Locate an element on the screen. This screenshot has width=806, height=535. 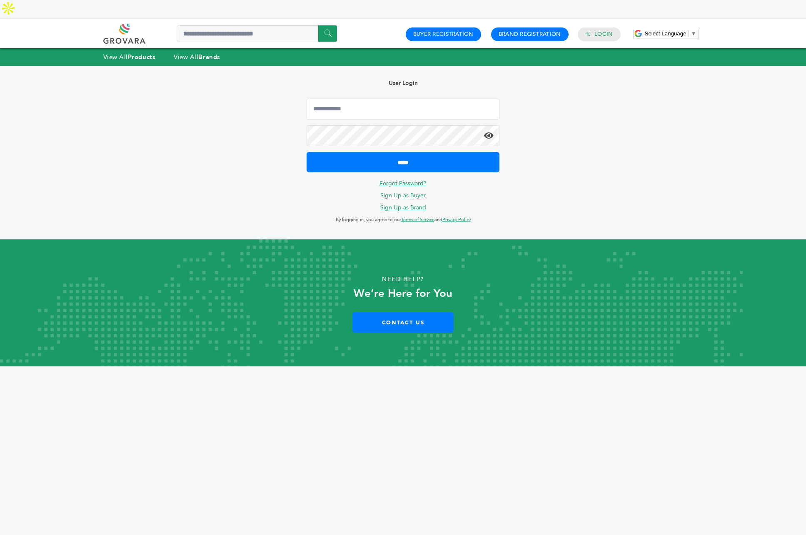
input: Password is located at coordinates (403, 136).